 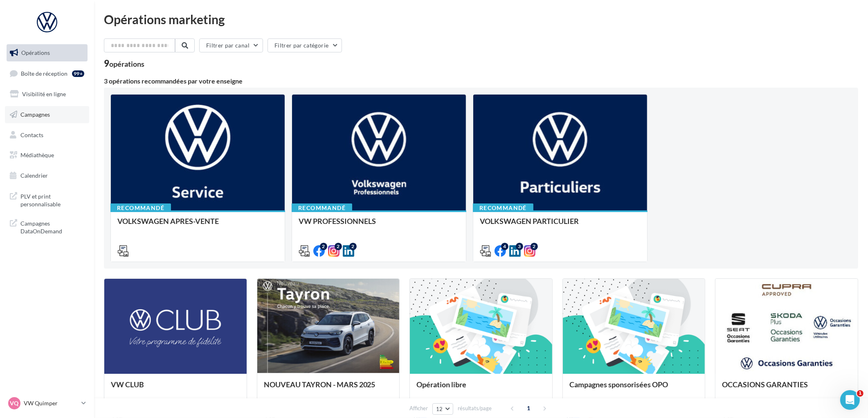 What do you see at coordinates (47, 403) in the screenshot?
I see `a: VQ VW Quimper` at bounding box center [47, 403].